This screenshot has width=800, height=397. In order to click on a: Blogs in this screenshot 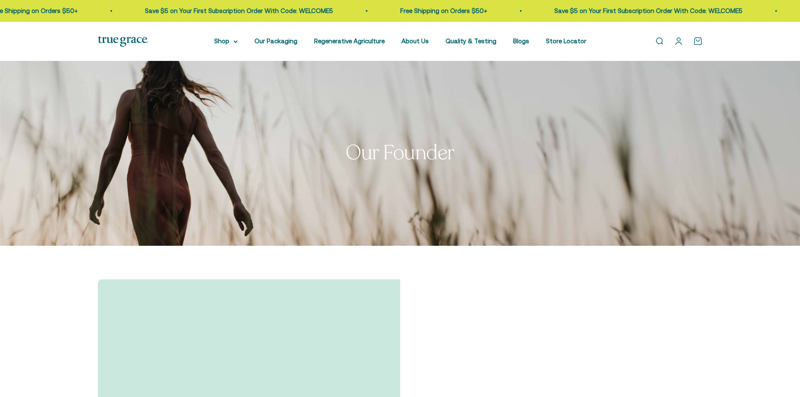, I will do `click(521, 41)`.